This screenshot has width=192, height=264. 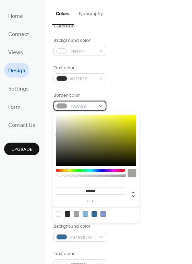 I want to click on span: #346C97FF, so click(x=83, y=237).